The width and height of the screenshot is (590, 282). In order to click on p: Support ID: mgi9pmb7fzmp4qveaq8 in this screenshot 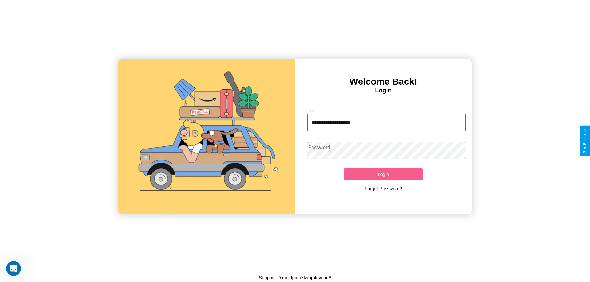, I will do `click(295, 278)`.